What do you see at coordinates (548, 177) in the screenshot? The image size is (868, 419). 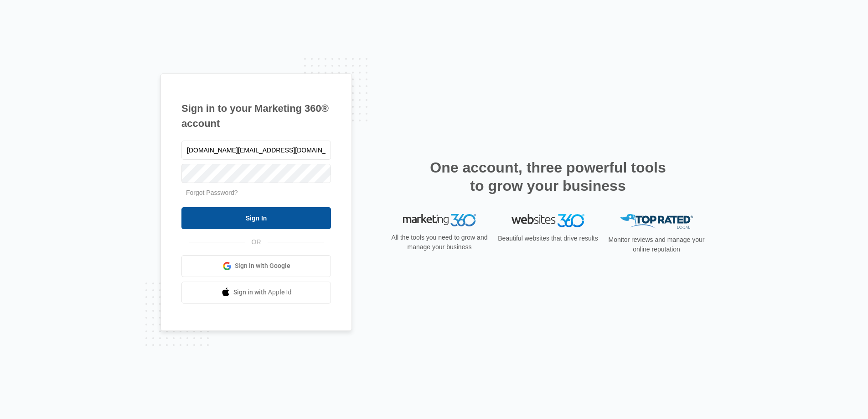 I see `h2: One account, three powerful tools to grow your business` at bounding box center [548, 177].